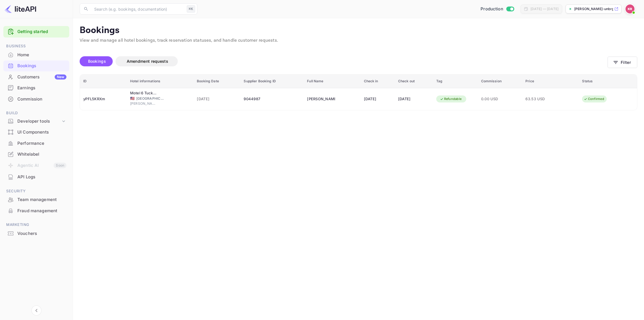  I want to click on a: Team management, so click(36, 199).